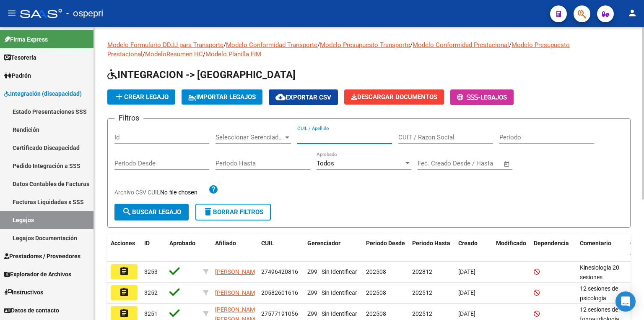  What do you see at coordinates (20, 58) in the screenshot?
I see `span: Tesorería` at bounding box center [20, 58].